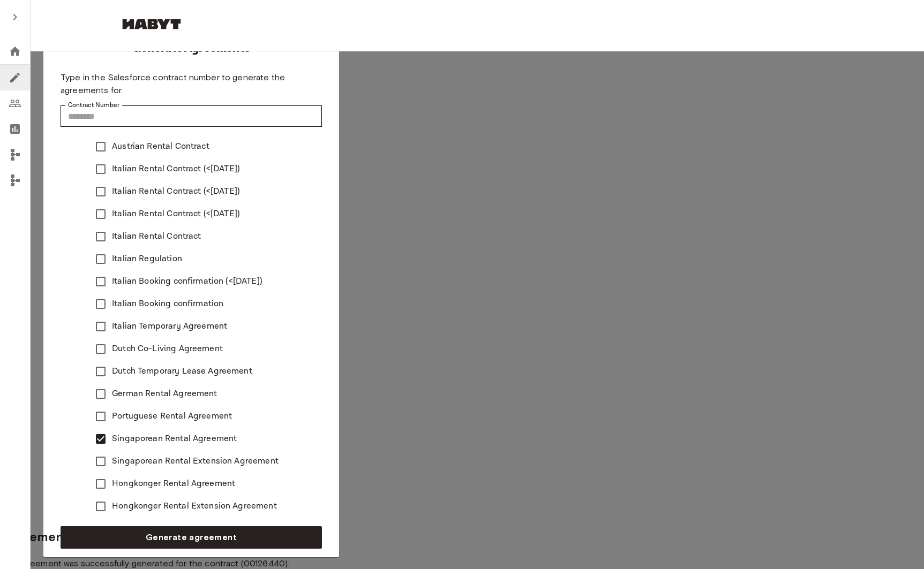  I want to click on span: Dutch Co-Living Agreement, so click(167, 349).